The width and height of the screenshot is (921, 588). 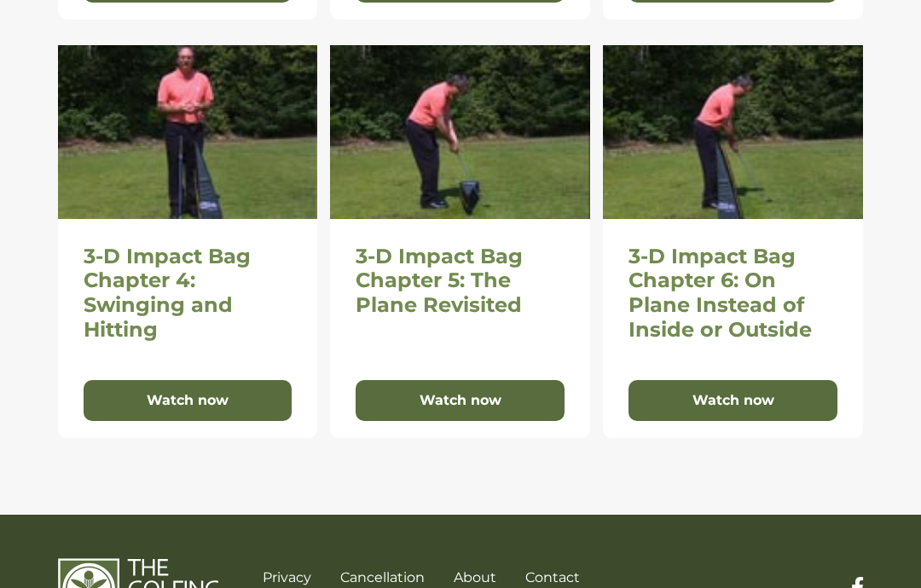 I want to click on a: Cancellation, so click(x=382, y=577).